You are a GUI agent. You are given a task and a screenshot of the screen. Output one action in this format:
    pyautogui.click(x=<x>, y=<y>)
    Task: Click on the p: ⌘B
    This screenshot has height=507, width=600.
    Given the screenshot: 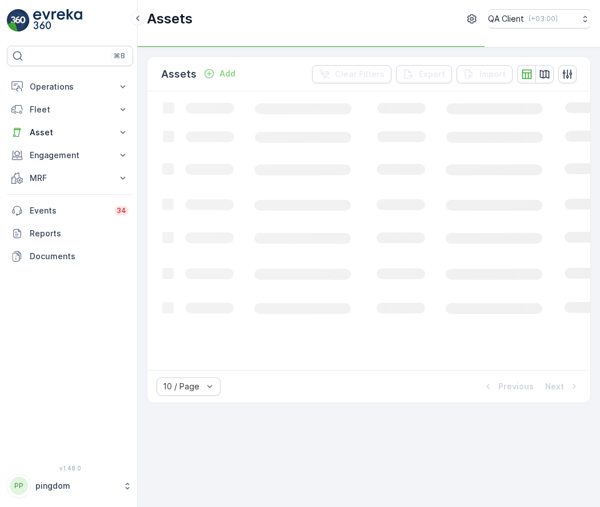 What is the action you would take?
    pyautogui.click(x=119, y=56)
    